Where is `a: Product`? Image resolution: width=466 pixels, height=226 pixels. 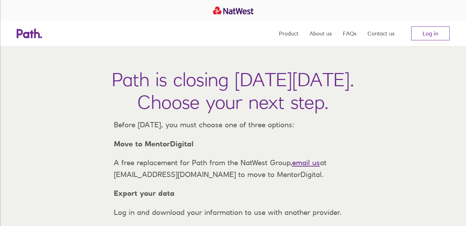
a: Product is located at coordinates (289, 33).